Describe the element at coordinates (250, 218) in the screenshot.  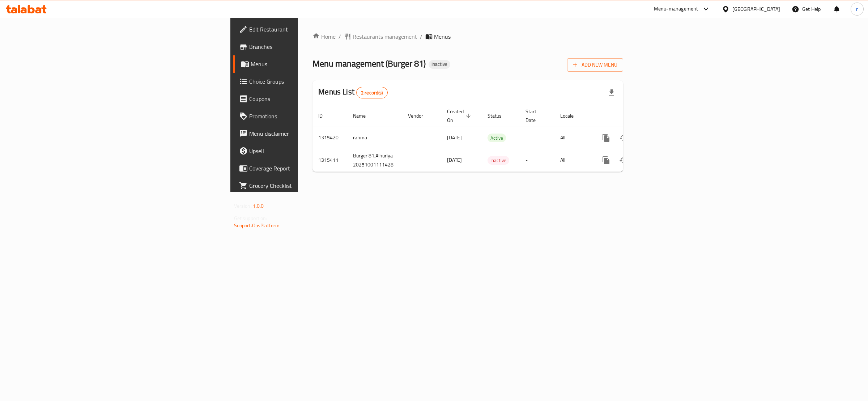
I see `span: Get support on:` at that location.